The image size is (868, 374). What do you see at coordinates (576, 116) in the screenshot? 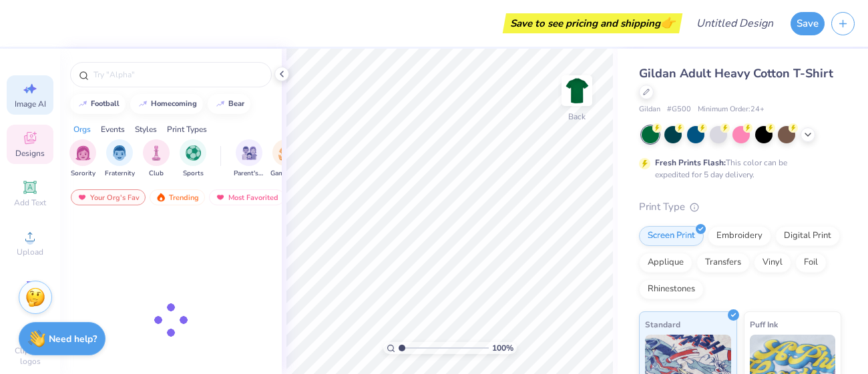
I see `div: Back` at bounding box center [576, 116].